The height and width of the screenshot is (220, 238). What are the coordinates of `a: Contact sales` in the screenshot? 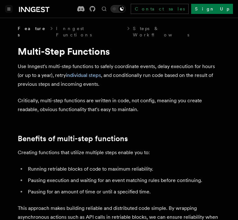 It's located at (160, 9).